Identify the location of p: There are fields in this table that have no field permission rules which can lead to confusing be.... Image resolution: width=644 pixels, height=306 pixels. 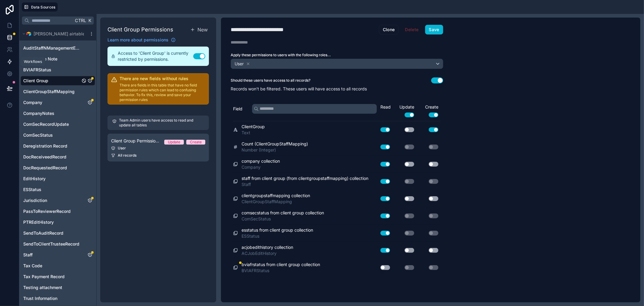
(162, 92).